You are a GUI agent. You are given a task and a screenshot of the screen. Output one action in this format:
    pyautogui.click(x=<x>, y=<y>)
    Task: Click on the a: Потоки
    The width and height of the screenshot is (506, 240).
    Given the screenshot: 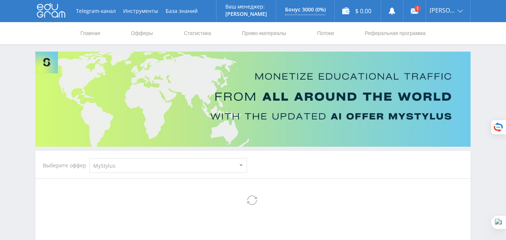 What is the action you would take?
    pyautogui.click(x=326, y=33)
    